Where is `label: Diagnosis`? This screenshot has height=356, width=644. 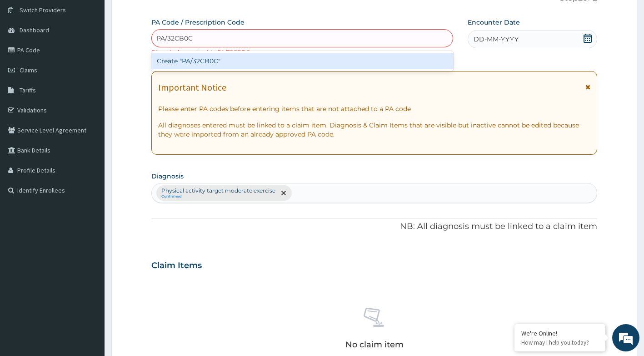 label: Diagnosis is located at coordinates (168, 176).